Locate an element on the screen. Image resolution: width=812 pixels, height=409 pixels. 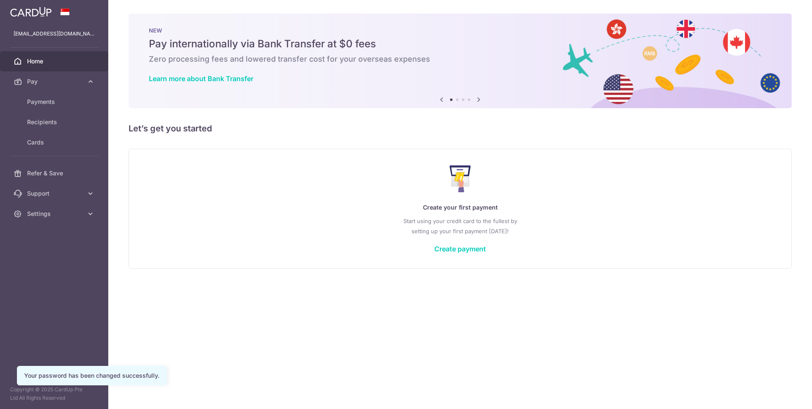
span: Settings is located at coordinates (55, 214).